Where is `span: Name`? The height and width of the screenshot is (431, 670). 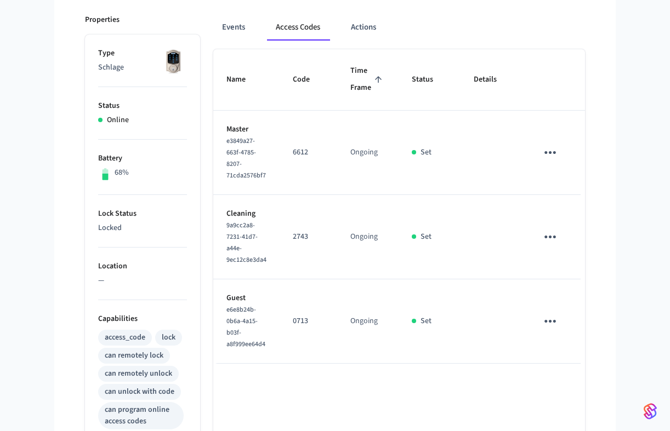
span: Name is located at coordinates (243, 79).